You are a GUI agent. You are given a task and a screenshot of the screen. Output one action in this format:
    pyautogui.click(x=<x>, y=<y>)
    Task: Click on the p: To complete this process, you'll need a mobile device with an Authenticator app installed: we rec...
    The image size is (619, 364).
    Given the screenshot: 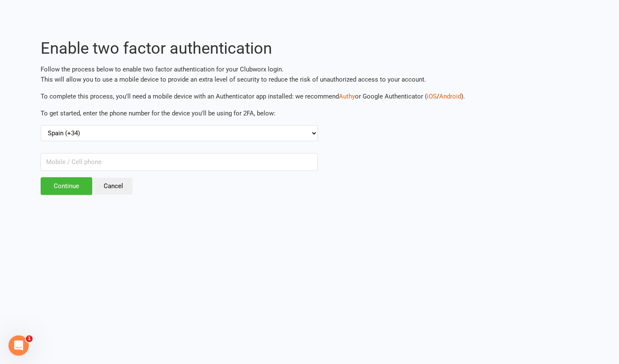 What is the action you would take?
    pyautogui.click(x=323, y=96)
    